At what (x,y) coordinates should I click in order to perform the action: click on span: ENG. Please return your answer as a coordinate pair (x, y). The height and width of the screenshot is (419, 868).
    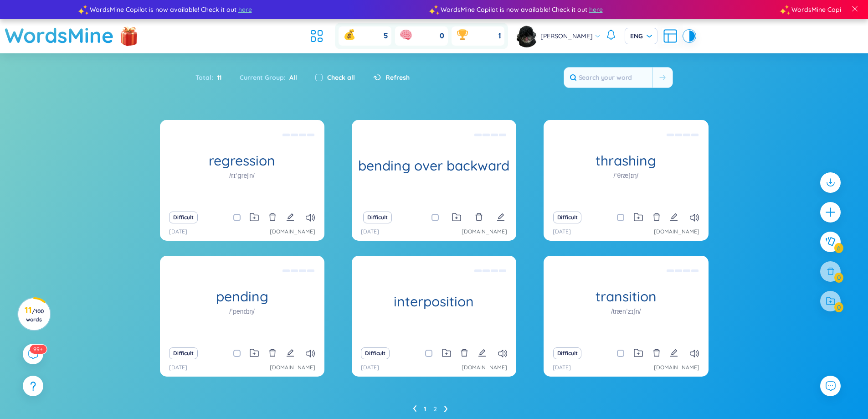
    Looking at the image, I should click on (641, 36).